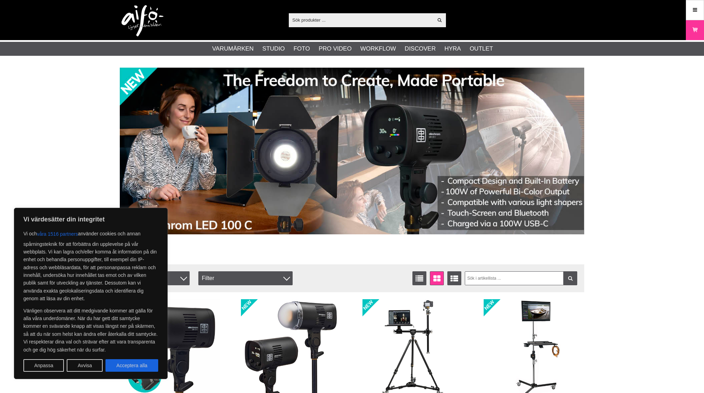 The height and width of the screenshot is (393, 704). I want to click on a: Utökad listvisning, so click(454, 278).